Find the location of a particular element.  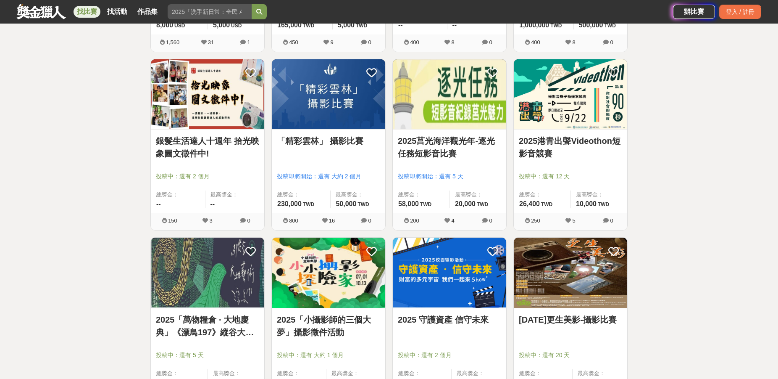

a: 辦比賽 is located at coordinates (694, 12).